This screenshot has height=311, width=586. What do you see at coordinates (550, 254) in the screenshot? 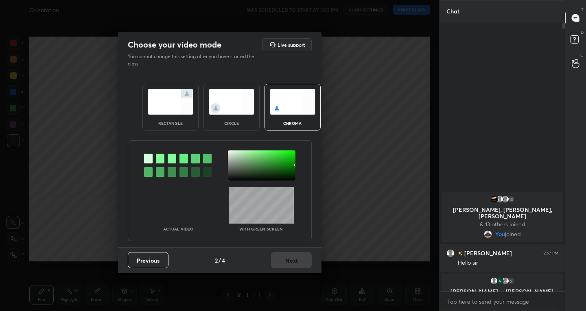
I see `div: 12:57 PM` at bounding box center [550, 254].